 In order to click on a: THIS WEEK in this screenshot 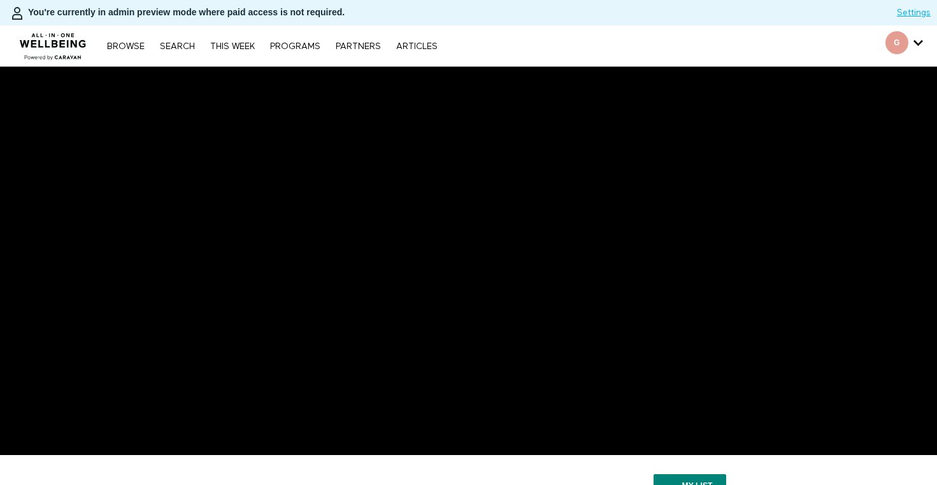, I will do `click(233, 47)`.